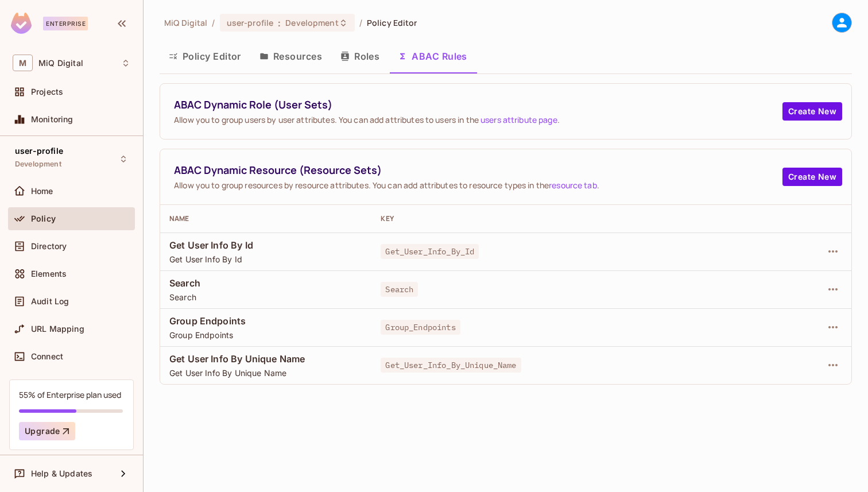  I want to click on span: Policy, so click(43, 219).